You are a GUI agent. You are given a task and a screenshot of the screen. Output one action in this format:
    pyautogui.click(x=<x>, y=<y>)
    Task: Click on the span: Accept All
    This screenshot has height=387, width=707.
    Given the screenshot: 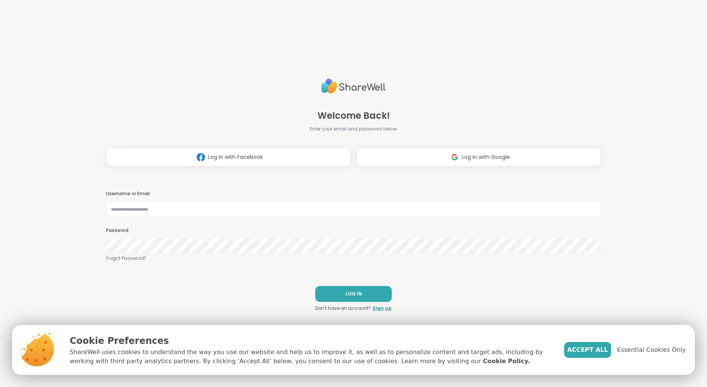 What is the action you would take?
    pyautogui.click(x=587, y=350)
    